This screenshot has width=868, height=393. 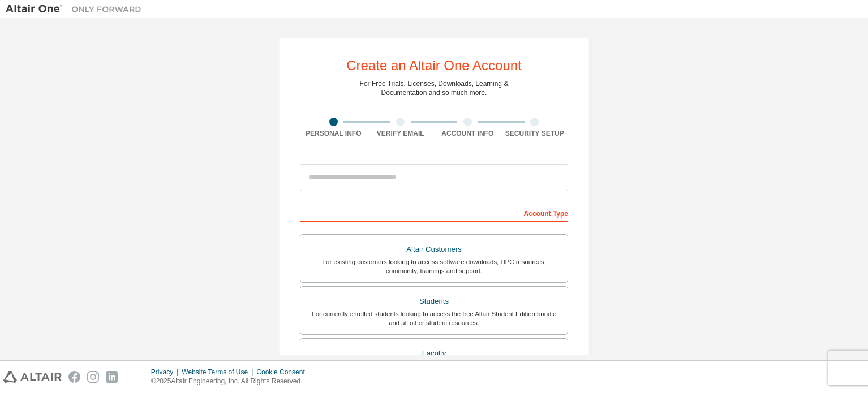 What do you see at coordinates (284, 372) in the screenshot?
I see `div: Cookie Consent` at bounding box center [284, 372].